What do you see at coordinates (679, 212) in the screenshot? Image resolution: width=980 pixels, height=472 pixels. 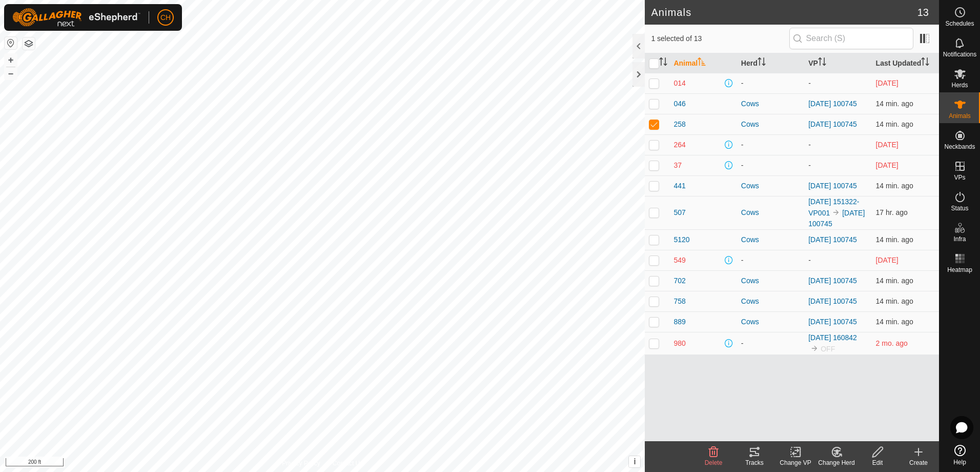 I see `span: 507` at bounding box center [679, 212].